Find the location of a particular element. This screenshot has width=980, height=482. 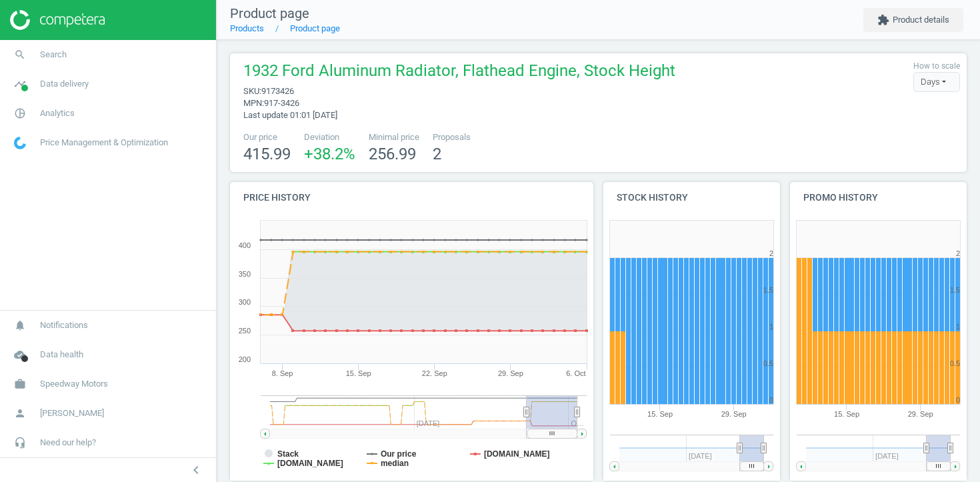

span: 1932 Ford Aluminum Radiator, Flathead Engine, Stock Height is located at coordinates (459, 73).